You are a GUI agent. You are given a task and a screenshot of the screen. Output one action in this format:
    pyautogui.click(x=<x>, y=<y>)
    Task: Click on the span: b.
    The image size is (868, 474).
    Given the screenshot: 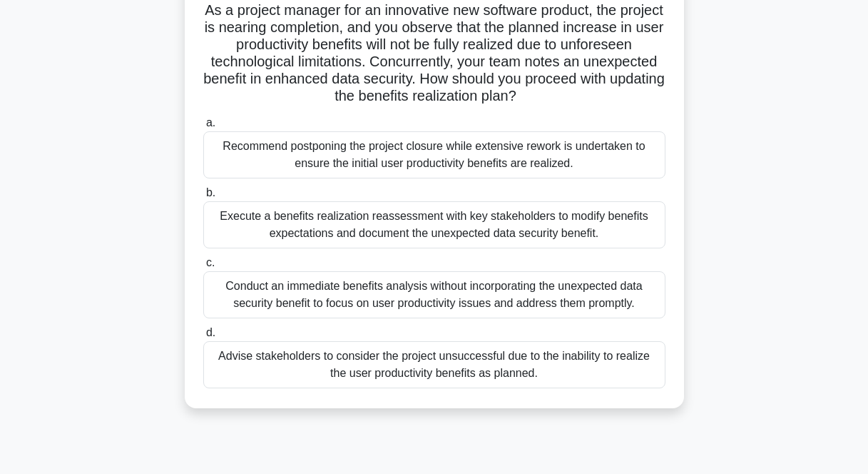 What is the action you would take?
    pyautogui.click(x=210, y=192)
    